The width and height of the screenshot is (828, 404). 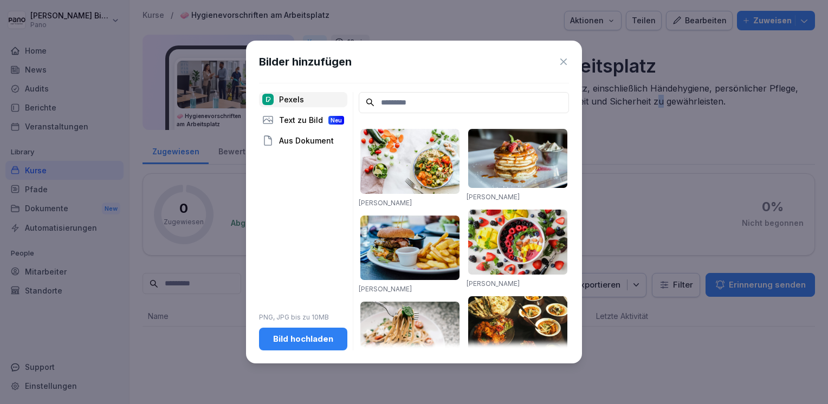 I want to click on img: pexels-photo-70497.jpeg, so click(x=410, y=248).